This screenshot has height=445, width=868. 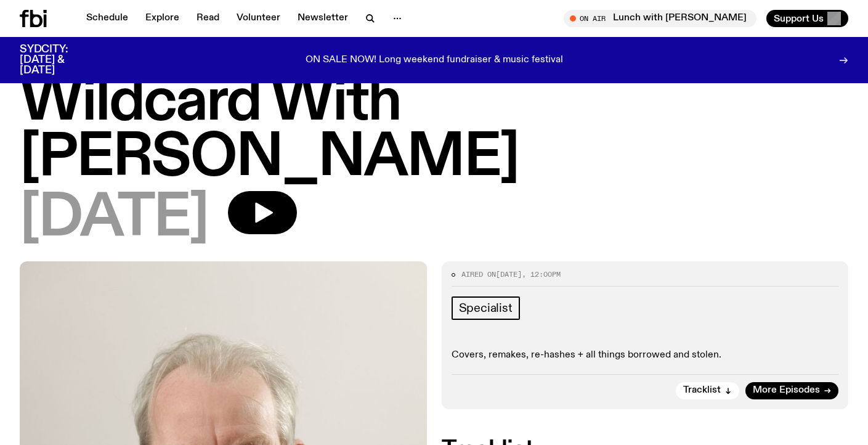 I want to click on p: ON SALE NOW! Long weekend fundraiser & music festival, so click(x=434, y=60).